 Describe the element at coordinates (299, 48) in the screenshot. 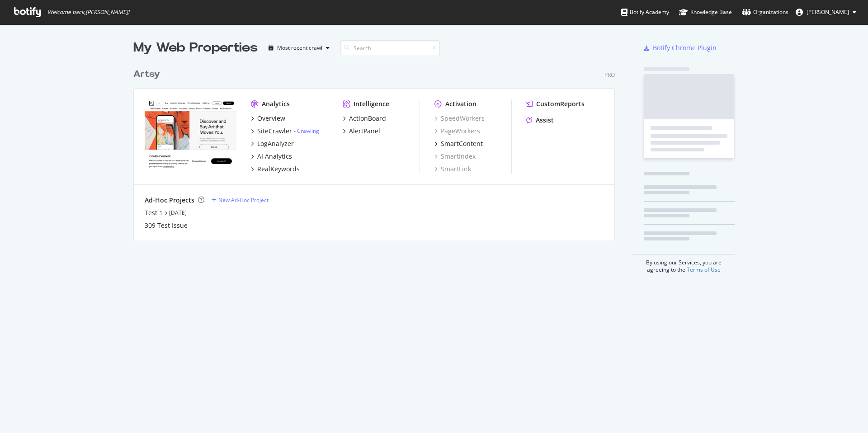

I see `button: Most recent crawl` at that location.